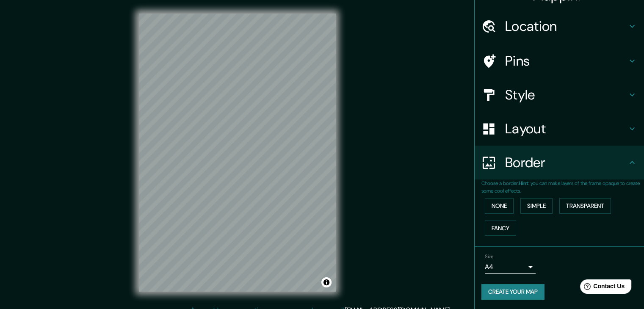 The width and height of the screenshot is (644, 309). Describe the element at coordinates (566, 163) in the screenshot. I see `h4: Border` at that location.